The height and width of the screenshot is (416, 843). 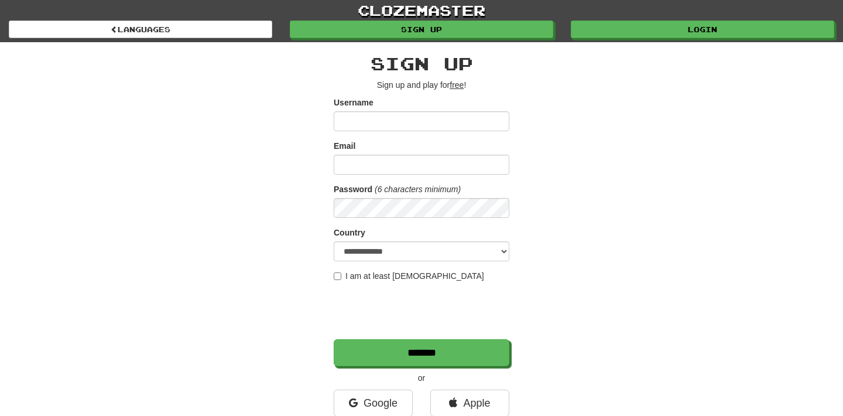 What do you see at coordinates (421, 377) in the screenshot?
I see `p: or` at bounding box center [421, 377].